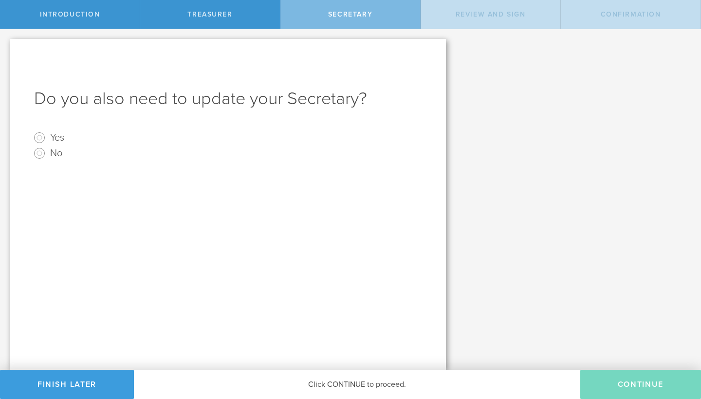  Describe the element at coordinates (350, 14) in the screenshot. I see `span: Secretary` at that location.